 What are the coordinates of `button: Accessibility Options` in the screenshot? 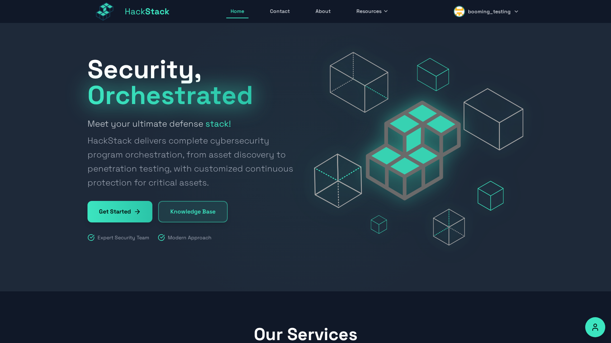 It's located at (595, 327).